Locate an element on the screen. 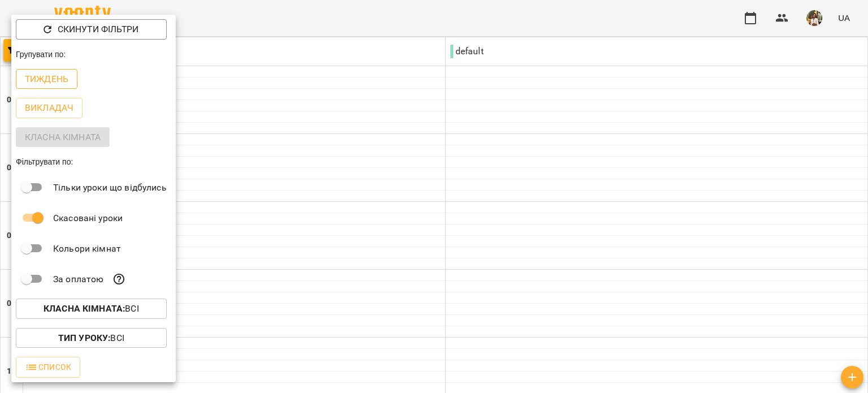  span: Список is located at coordinates (48, 367).